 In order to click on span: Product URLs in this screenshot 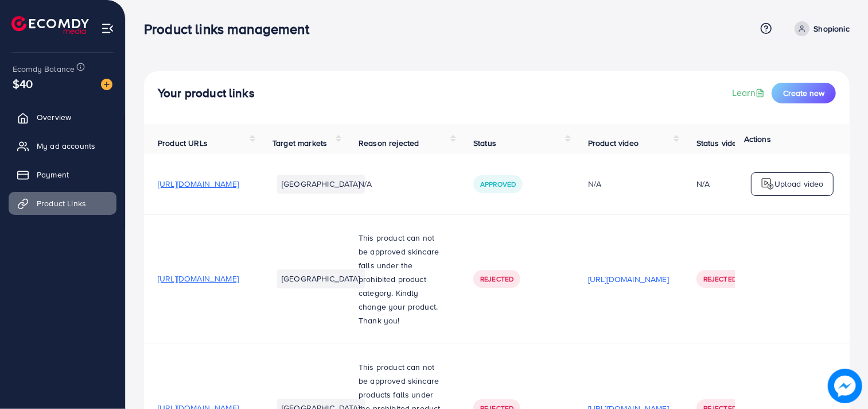, I will do `click(182, 143)`.